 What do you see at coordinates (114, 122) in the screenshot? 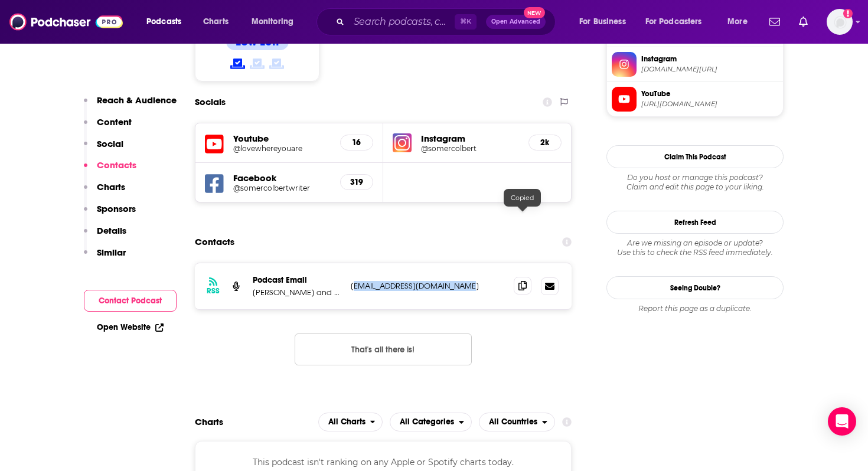
I see `p: Content` at bounding box center [114, 122].